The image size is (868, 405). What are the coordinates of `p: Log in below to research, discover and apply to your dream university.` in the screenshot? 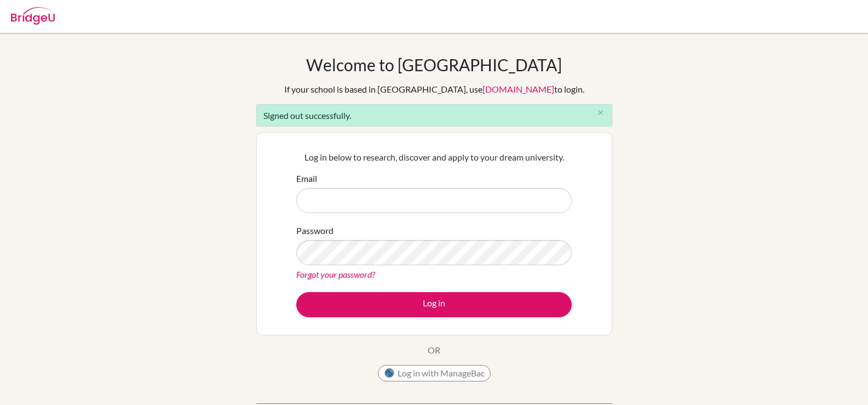 It's located at (434, 158).